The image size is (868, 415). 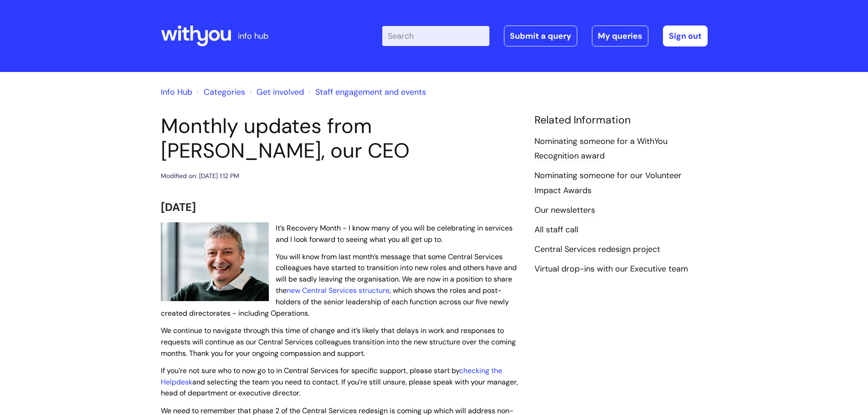 I want to click on a: Sign out, so click(x=685, y=36).